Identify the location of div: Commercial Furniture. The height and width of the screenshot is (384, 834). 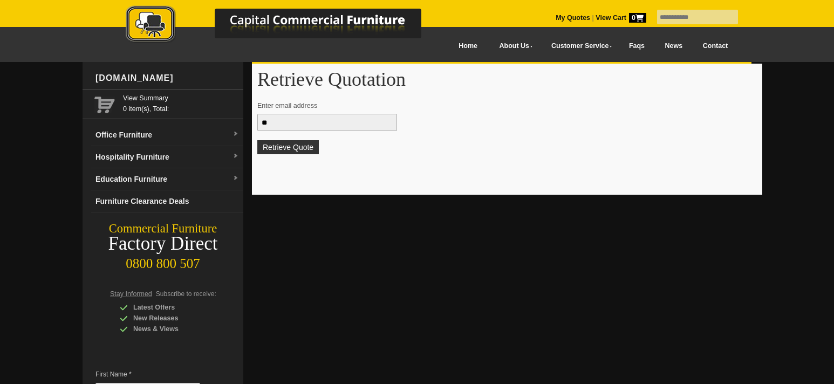
(163, 229).